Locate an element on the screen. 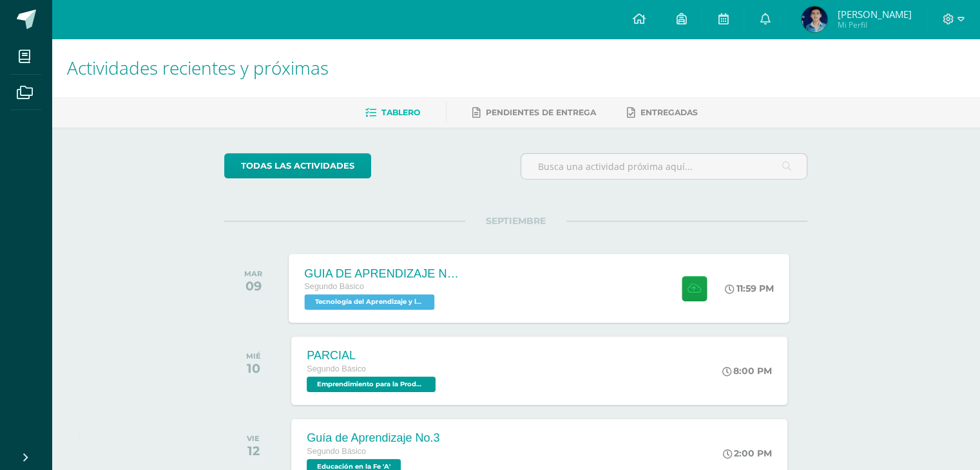 The width and height of the screenshot is (980, 470). a: Entregadas is located at coordinates (662, 113).